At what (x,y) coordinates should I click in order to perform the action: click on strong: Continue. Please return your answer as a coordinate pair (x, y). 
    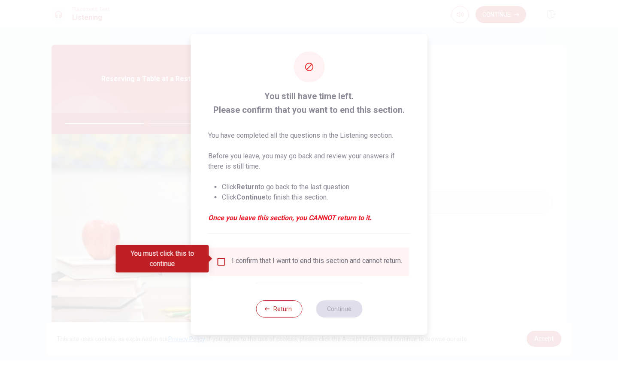
    Looking at the image, I should click on (251, 197).